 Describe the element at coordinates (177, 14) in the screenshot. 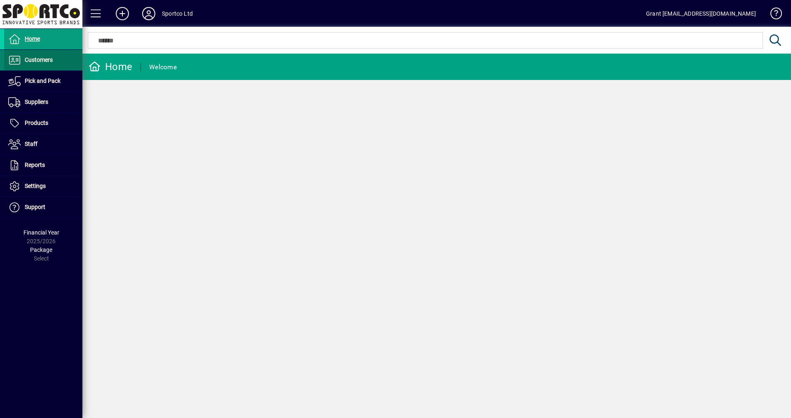

I see `div: Sportco Ltd` at that location.